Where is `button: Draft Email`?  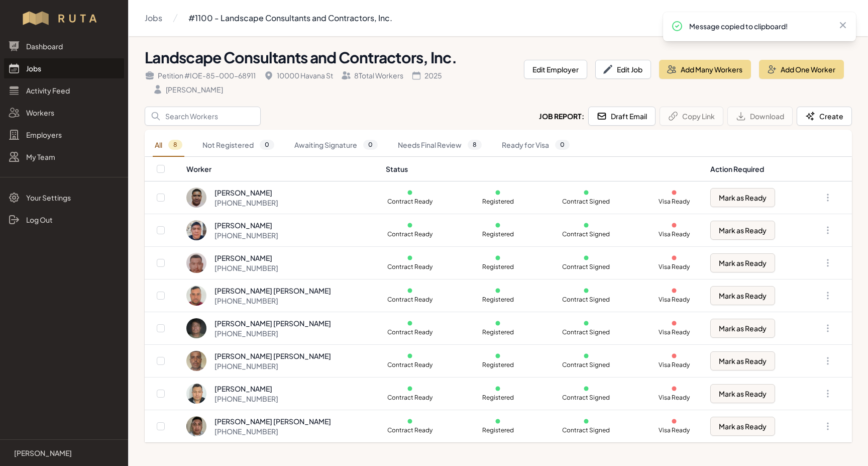 button: Draft Email is located at coordinates (622, 116).